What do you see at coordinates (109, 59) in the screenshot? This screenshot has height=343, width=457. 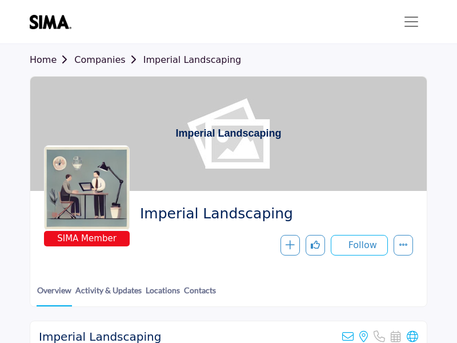 I see `a: Companies` at bounding box center [109, 59].